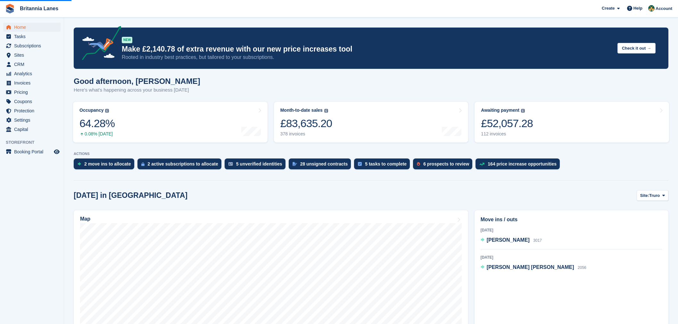 The image size is (678, 324). Describe the element at coordinates (231, 164) in the screenshot. I see `img: verify_identity-adf6edd0f0f0b5bbfe63781bf79b02c33cf7c696d77639b501bdc392416b5a36.svg` at that location.